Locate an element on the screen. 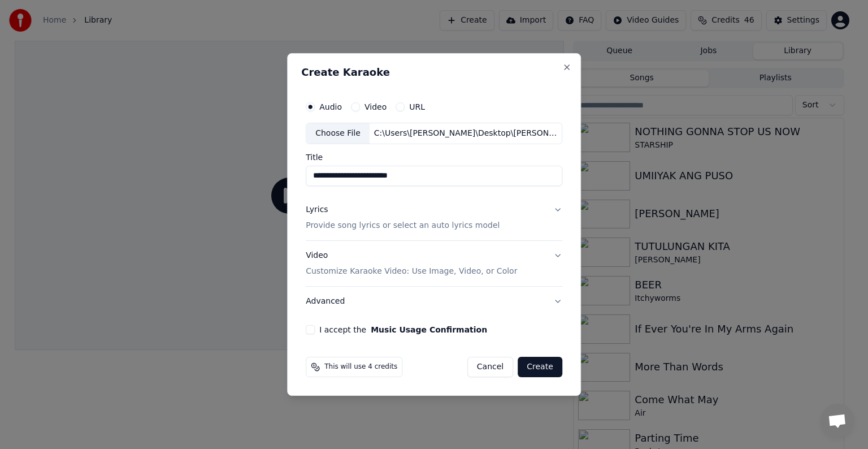 The width and height of the screenshot is (868, 449). button: LyricsProvide song lyrics or select an auto lyrics model is located at coordinates (434, 218).